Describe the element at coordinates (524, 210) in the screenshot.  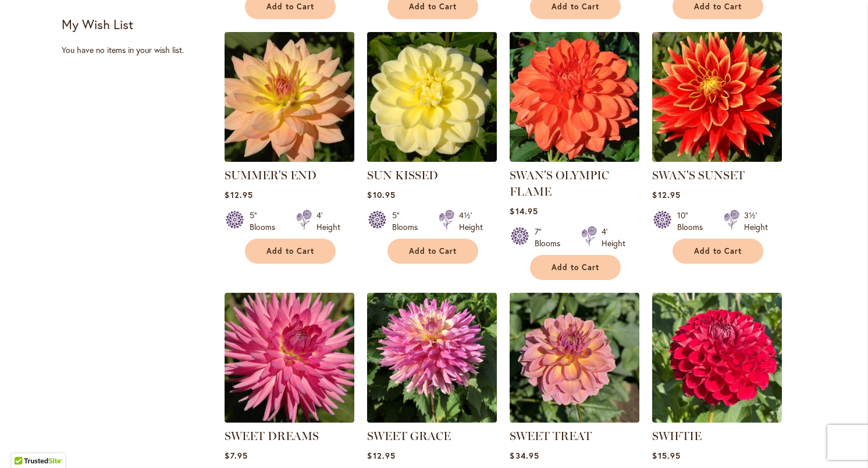
I see `span: $14.95` at that location.